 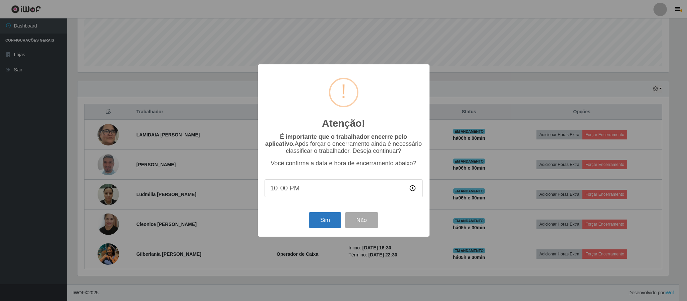 What do you see at coordinates (343, 163) in the screenshot?
I see `p: Você confirma a data e hora de encerramento abaixo?` at bounding box center [343, 163].